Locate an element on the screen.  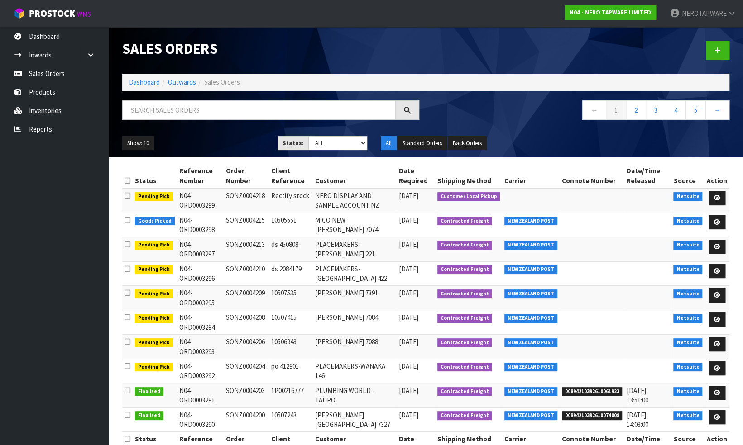
a: Dashboard is located at coordinates (144, 82).